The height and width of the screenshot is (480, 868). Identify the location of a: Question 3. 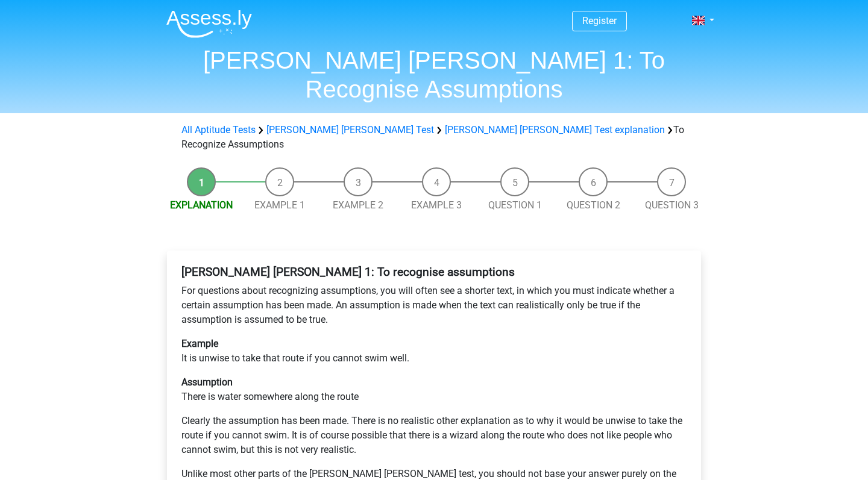
(671, 205).